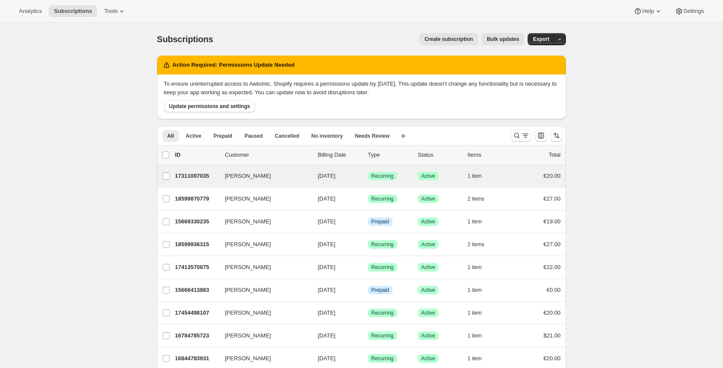 Image resolution: width=723 pixels, height=368 pixels. I want to click on button: Update permissions and settings, so click(209, 106).